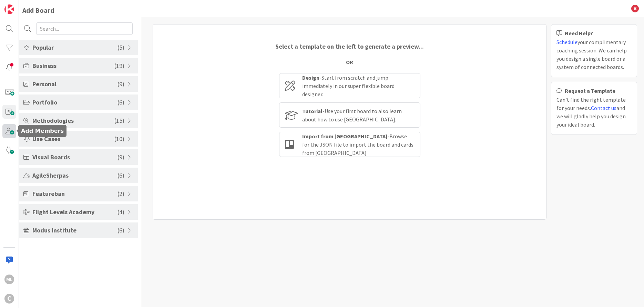 The height and width of the screenshot is (308, 644). What do you see at coordinates (9, 9) in the screenshot?
I see `img: Visit kanbanzone.com` at bounding box center [9, 9].